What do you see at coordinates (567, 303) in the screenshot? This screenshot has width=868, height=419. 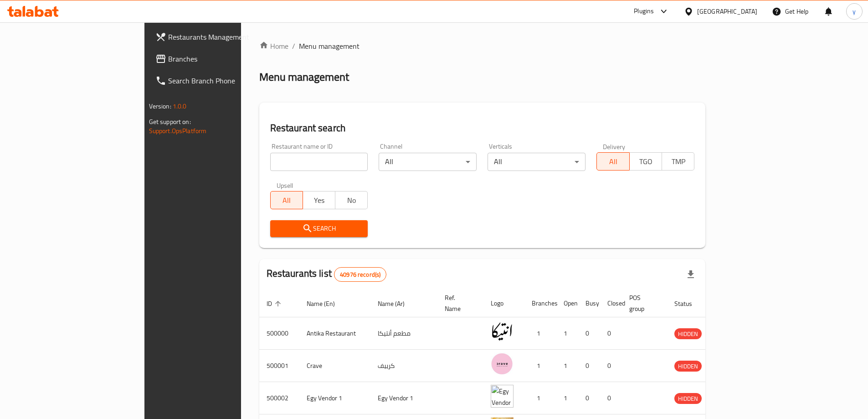 I see `th: Open` at bounding box center [567, 303].